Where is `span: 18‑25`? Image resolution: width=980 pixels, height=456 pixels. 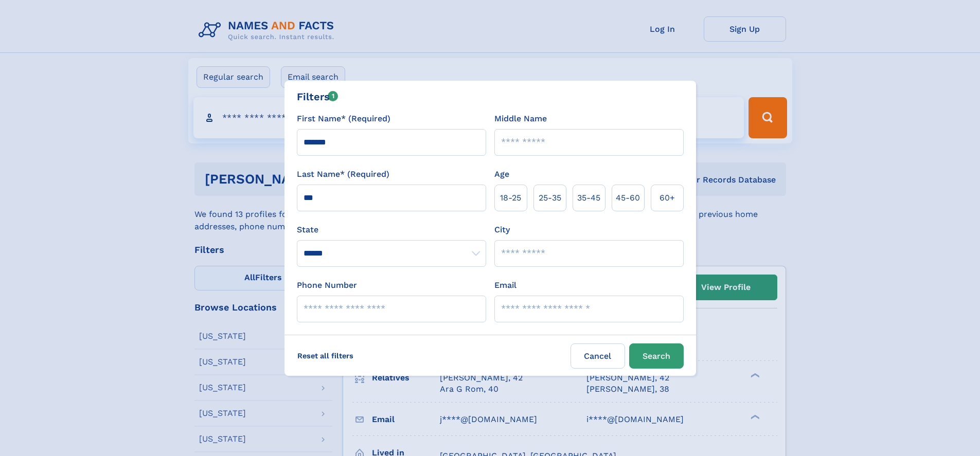
span: 18‑25 is located at coordinates (510, 198).